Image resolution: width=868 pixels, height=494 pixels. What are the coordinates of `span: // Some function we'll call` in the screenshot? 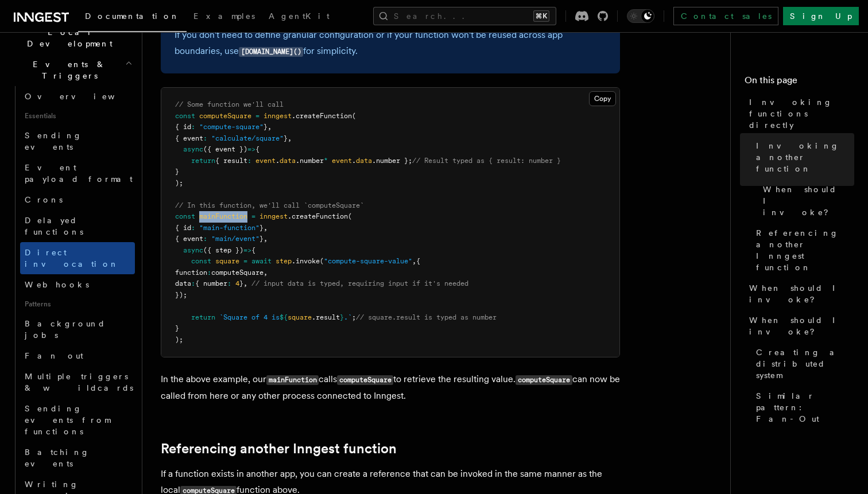 It's located at (229, 105).